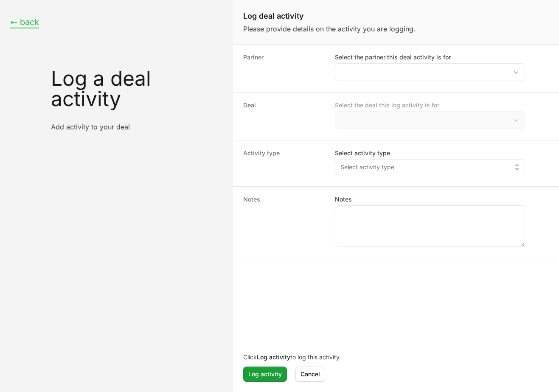 The width and height of the screenshot is (559, 392). I want to click on label: Notes, so click(430, 199).